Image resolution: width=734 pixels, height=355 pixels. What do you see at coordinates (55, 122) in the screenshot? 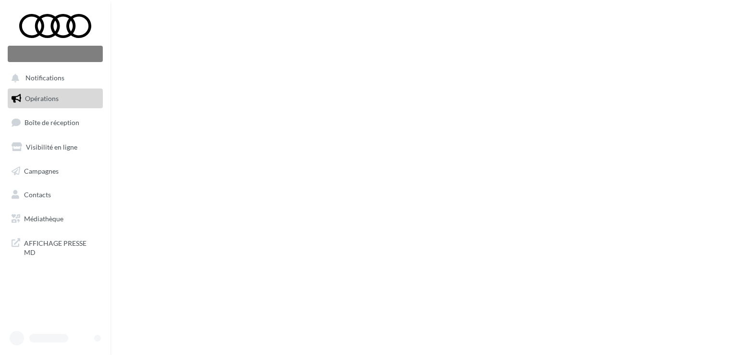
I see `a: Boîte de réception` at bounding box center [55, 122].